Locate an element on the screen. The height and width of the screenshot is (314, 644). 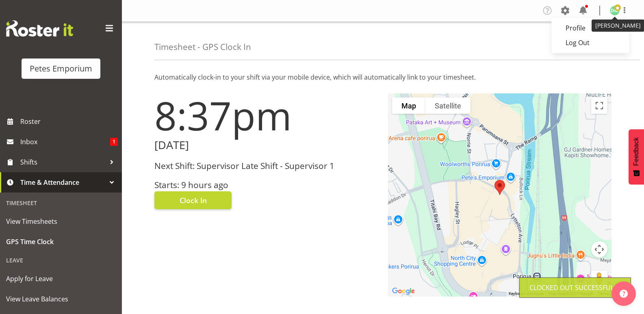
a: Log Out is located at coordinates (590, 42).